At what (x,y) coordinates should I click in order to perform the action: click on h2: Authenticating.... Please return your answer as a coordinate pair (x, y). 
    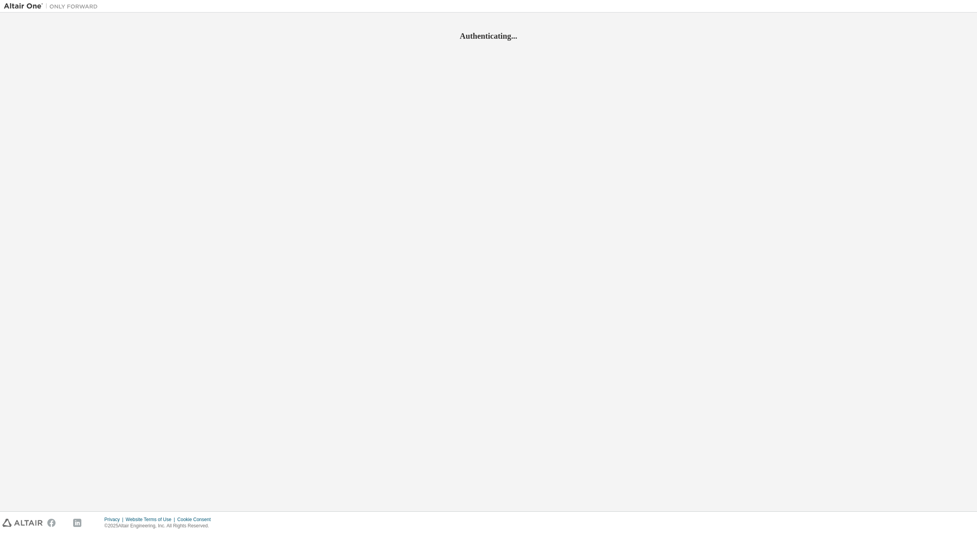
    Looking at the image, I should click on (488, 36).